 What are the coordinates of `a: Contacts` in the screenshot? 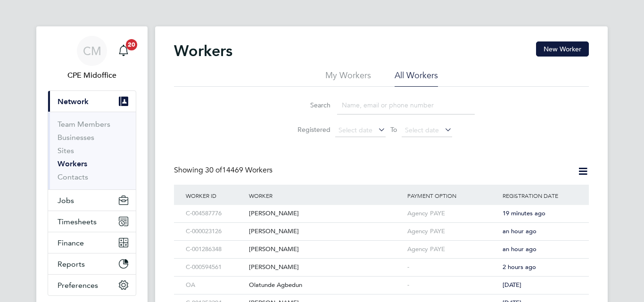 It's located at (73, 177).